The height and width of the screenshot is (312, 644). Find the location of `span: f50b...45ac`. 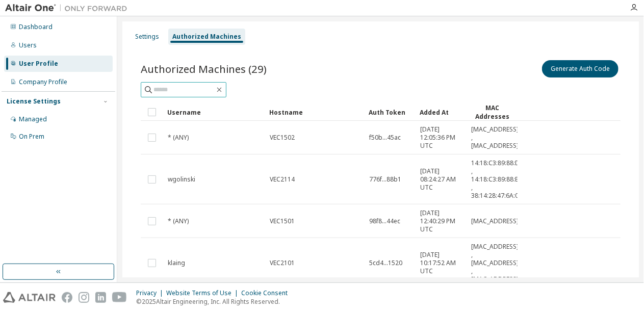

span: f50b...45ac is located at coordinates (385, 138).